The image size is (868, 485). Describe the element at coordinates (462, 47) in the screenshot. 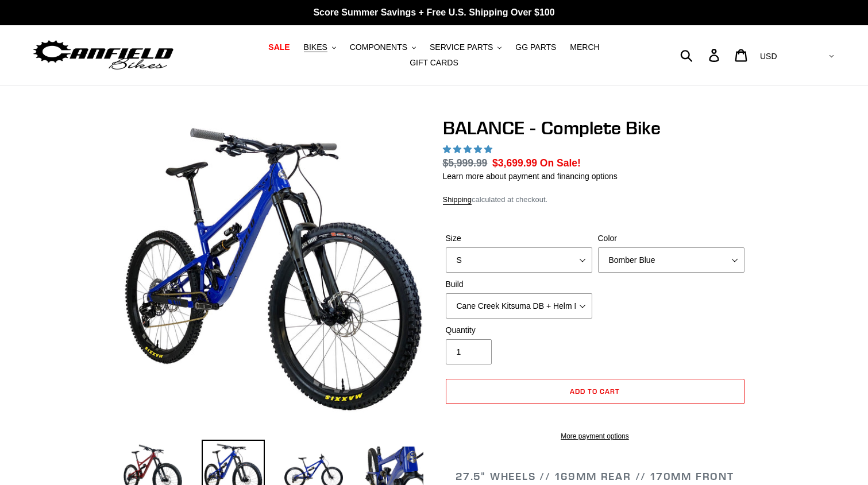

I see `span: SERVICE PARTS` at that location.